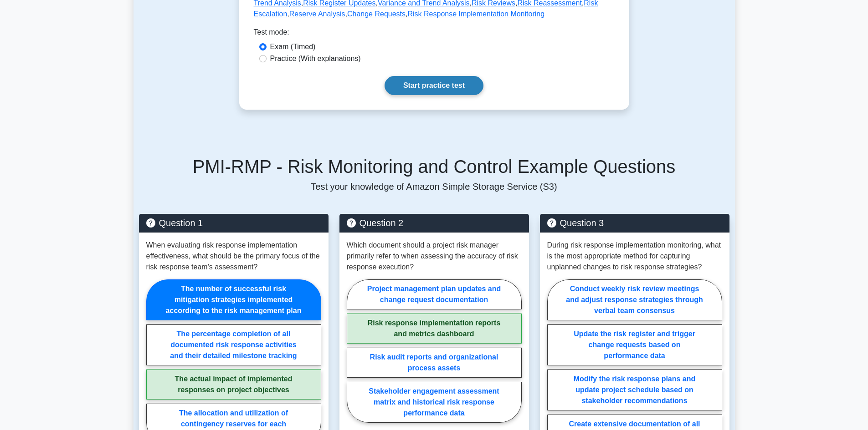 The height and width of the screenshot is (430, 868). I want to click on h5: Question 2, so click(434, 223).